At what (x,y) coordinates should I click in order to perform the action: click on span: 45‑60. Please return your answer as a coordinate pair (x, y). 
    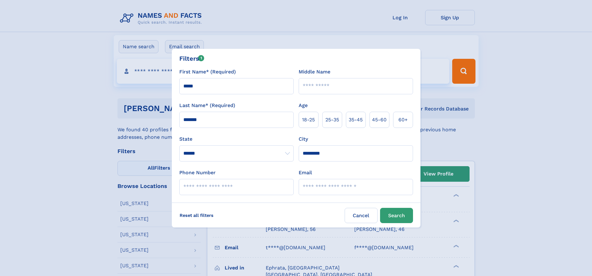
    Looking at the image, I should click on (379, 120).